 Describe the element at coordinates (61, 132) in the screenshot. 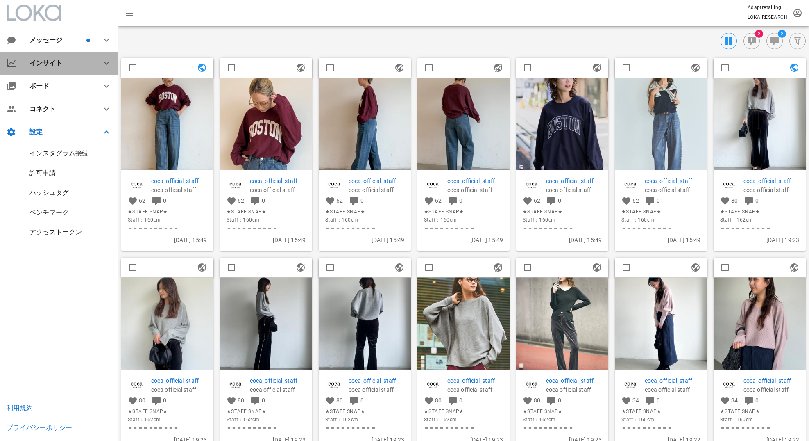

I see `div: 設定` at that location.